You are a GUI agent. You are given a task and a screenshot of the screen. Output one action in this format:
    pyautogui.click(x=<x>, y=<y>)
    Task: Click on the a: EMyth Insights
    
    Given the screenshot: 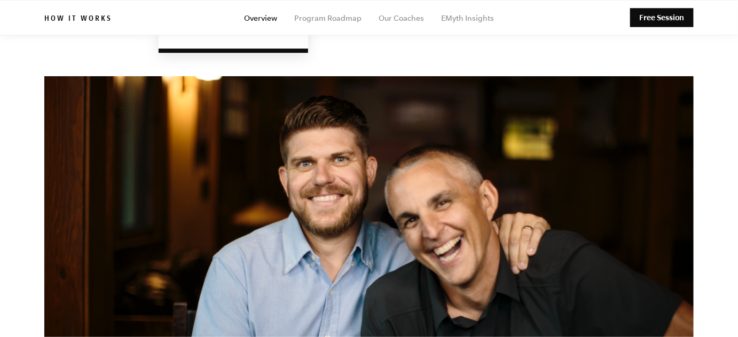 What is the action you would take?
    pyautogui.click(x=467, y=18)
    